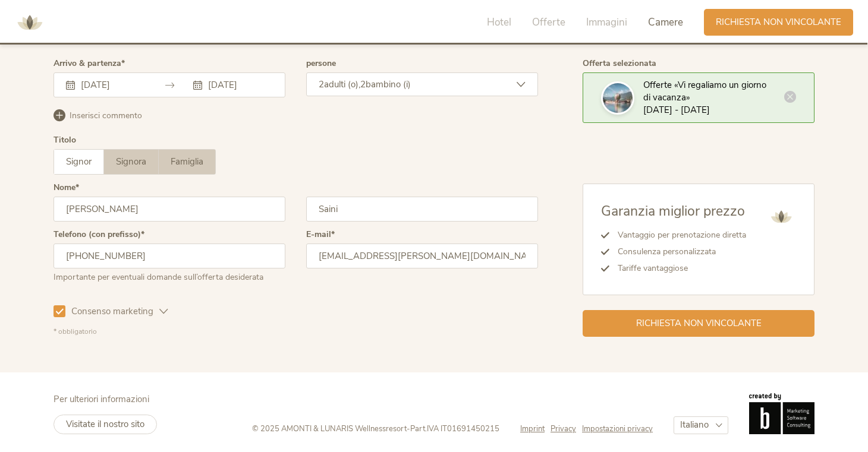 Image resolution: width=868 pixels, height=452 pixels. Describe the element at coordinates (30, 22) in the screenshot. I see `a: AMONTI & LUNARIS Wellnessresort` at that location.